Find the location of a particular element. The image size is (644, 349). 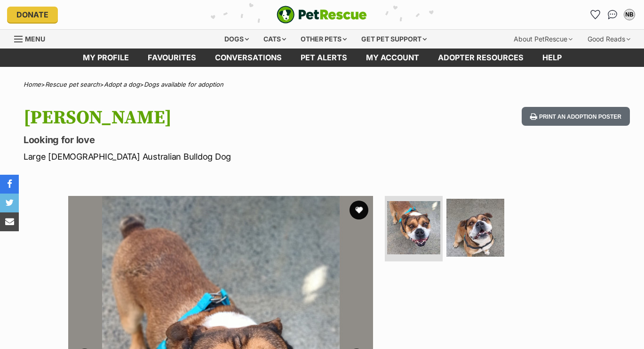

a: Menu is located at coordinates (33, 38).